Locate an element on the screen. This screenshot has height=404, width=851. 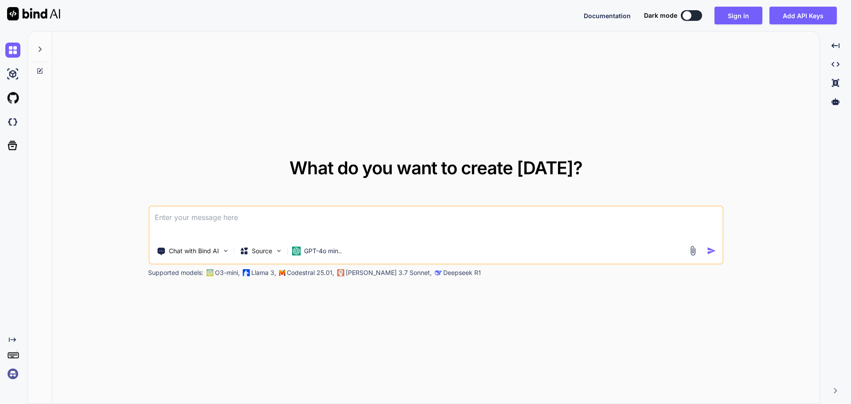
p: O3-mini, is located at coordinates (227, 273).